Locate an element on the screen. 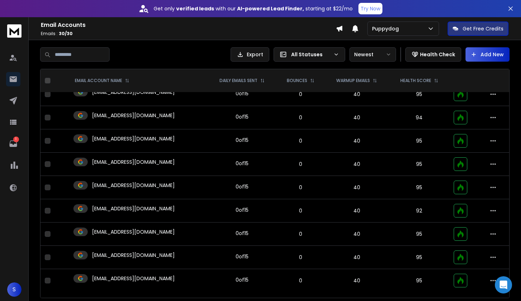 This screenshot has height=301, width=521. span: 30 / 30 is located at coordinates (65, 33).